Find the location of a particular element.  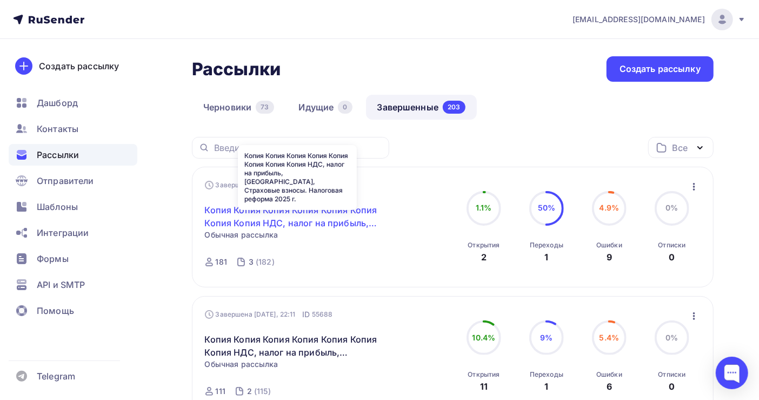

a: Рассылки is located at coordinates (73, 155).